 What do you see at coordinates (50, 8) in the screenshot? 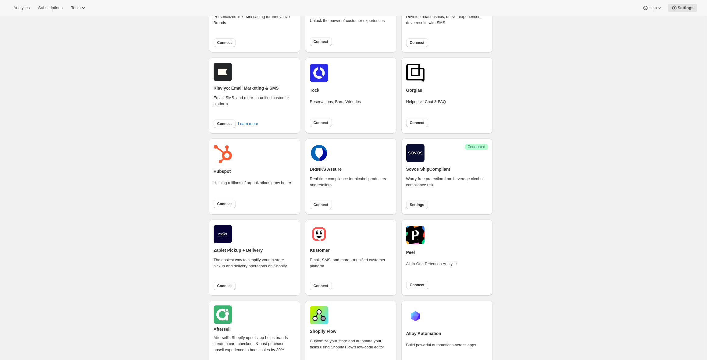
I see `button: Subscriptions` at bounding box center [50, 8].